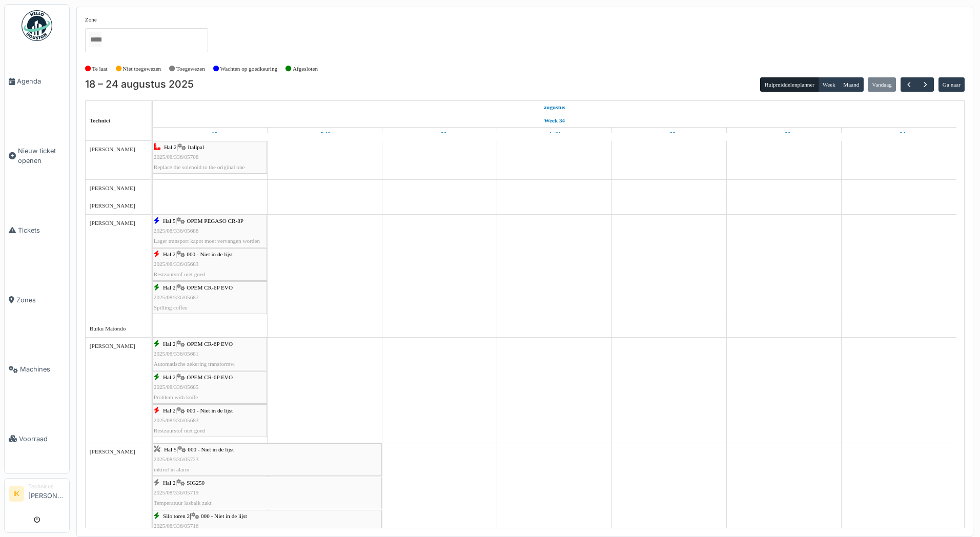  Describe the element at coordinates (37, 26) in the screenshot. I see `img: Badge_color-CXgf-gQk.svg` at that location.